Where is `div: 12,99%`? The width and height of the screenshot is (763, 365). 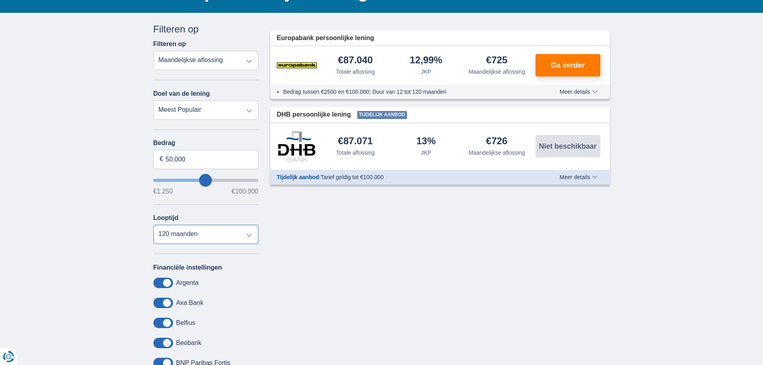 div: 12,99% is located at coordinates (426, 61).